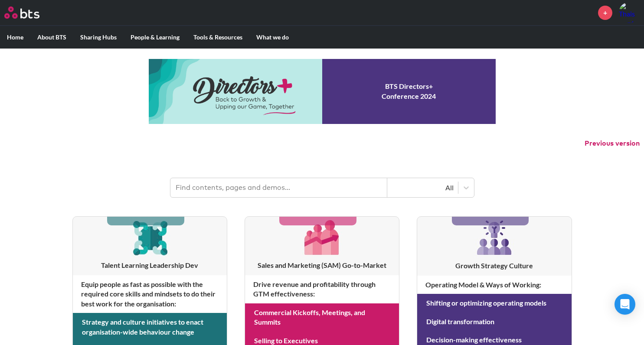  What do you see at coordinates (494, 265) in the screenshot?
I see `h3: Growth Strategy Culture` at bounding box center [494, 265].